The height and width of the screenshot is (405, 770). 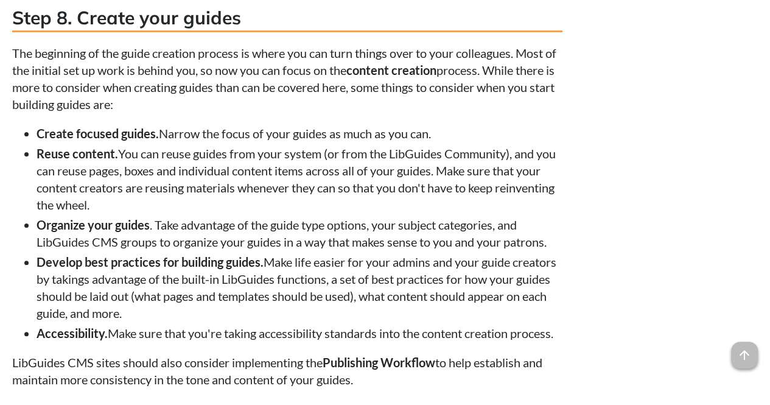 What do you see at coordinates (392, 70) in the screenshot?
I see `strong: content creation` at bounding box center [392, 70].